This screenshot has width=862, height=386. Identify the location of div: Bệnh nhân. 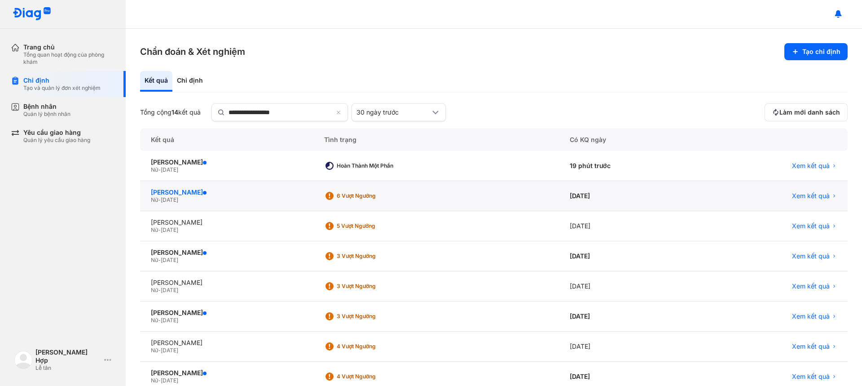
(47, 106).